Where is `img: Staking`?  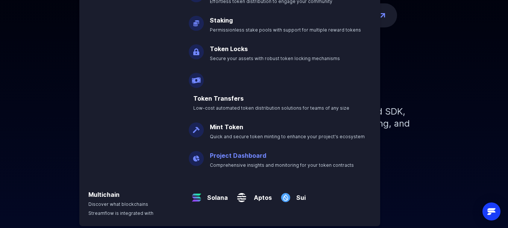
img: Staking is located at coordinates (196, 20).